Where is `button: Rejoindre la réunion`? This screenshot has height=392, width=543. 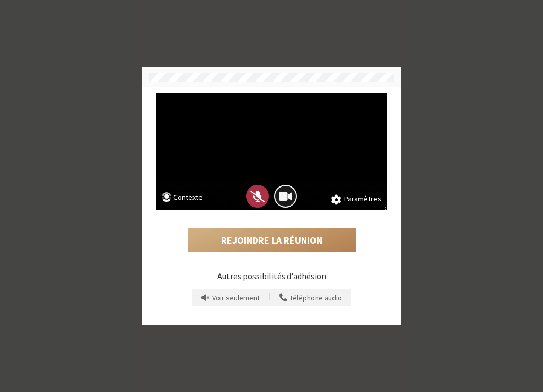 button: Rejoindre la réunion is located at coordinates (271, 240).